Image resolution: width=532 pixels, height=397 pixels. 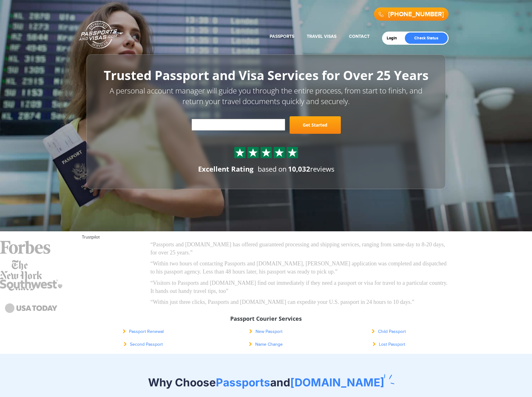 I want to click on a: Name Change, so click(x=266, y=345).